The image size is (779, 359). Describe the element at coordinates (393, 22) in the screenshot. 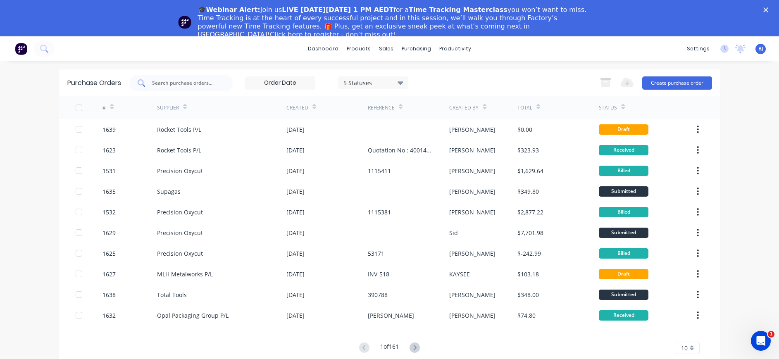

I see `div: Join us for a you won’t want to miss. Time Tracking is at the heart of every successful project a...` at that location.